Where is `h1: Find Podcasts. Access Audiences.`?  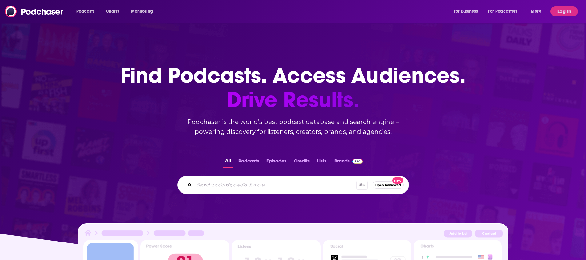 h1: Find Podcasts. Access Audiences. is located at coordinates (293, 88).